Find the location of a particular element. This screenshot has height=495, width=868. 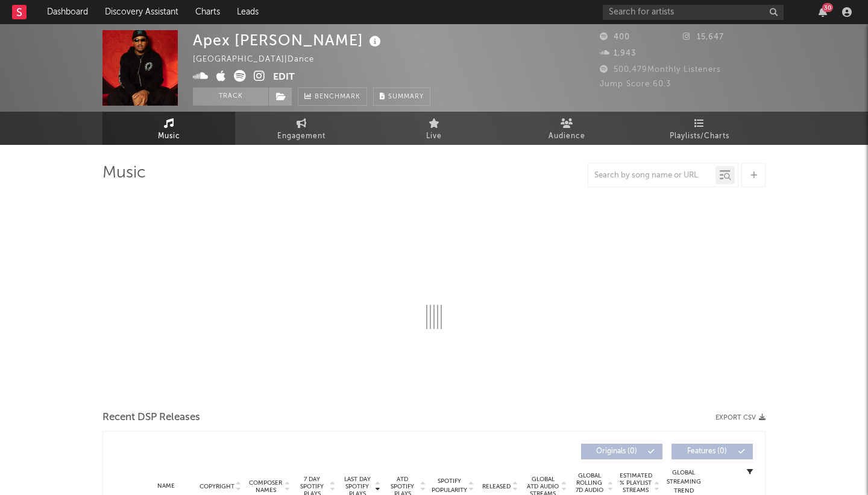

span: 1,943 is located at coordinates (618, 53).